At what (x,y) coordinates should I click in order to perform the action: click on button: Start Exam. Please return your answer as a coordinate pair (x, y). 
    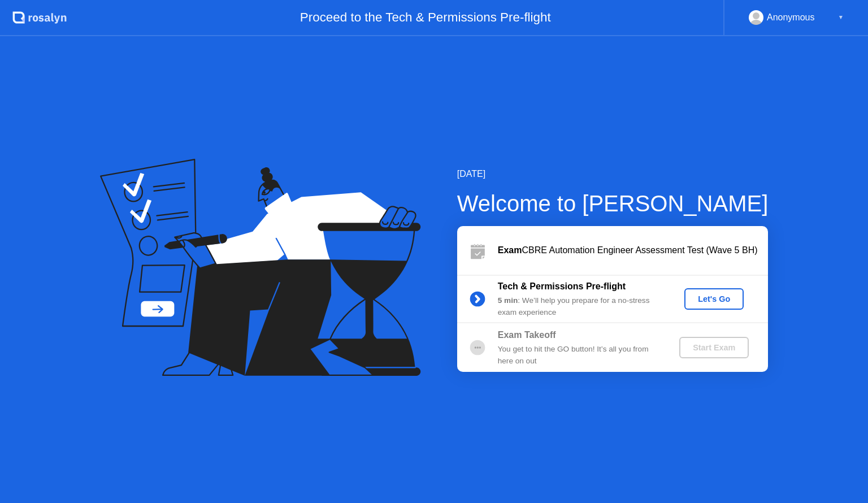
    Looking at the image, I should click on (714, 347).